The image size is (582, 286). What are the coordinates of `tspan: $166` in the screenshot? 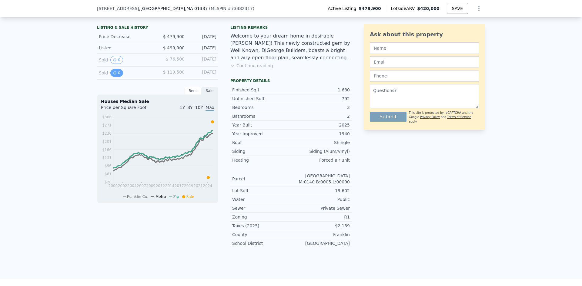 It's located at (107, 150).